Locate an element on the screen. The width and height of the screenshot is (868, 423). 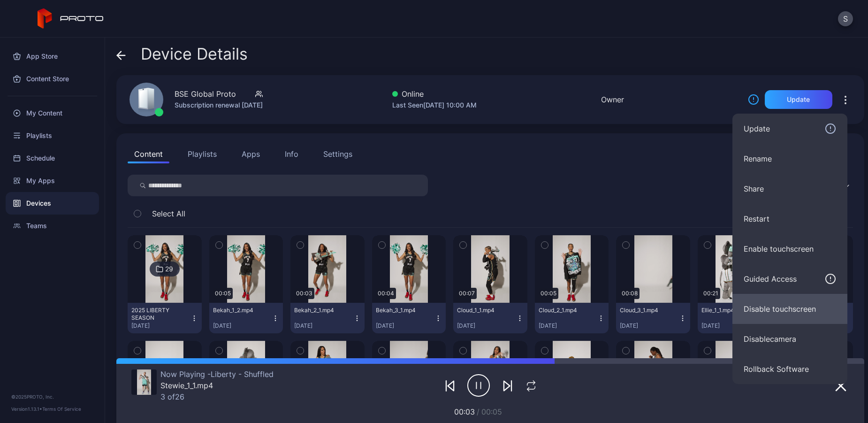
span: 00:05 is located at coordinates (492, 412).